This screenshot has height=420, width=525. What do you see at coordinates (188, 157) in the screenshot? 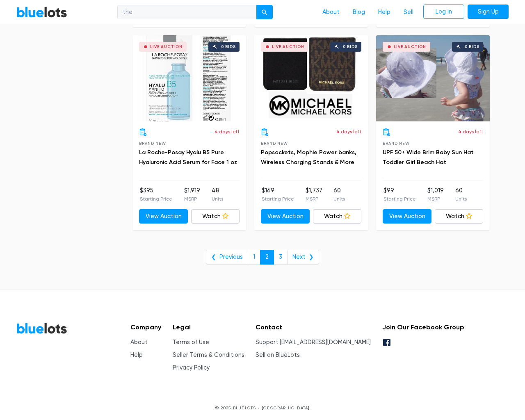
I see `a: La Roche-Posay Hyalu B5 Pure Hyaluronic Acid Serum for Face 1 oz` at bounding box center [188, 157].